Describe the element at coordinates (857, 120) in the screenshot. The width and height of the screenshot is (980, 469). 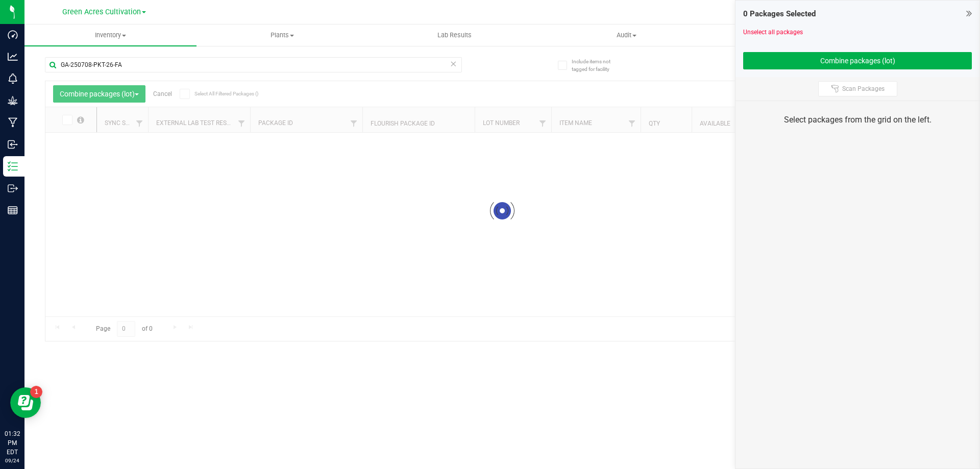
I see `div: Select packages from the grid on the left.` at that location.